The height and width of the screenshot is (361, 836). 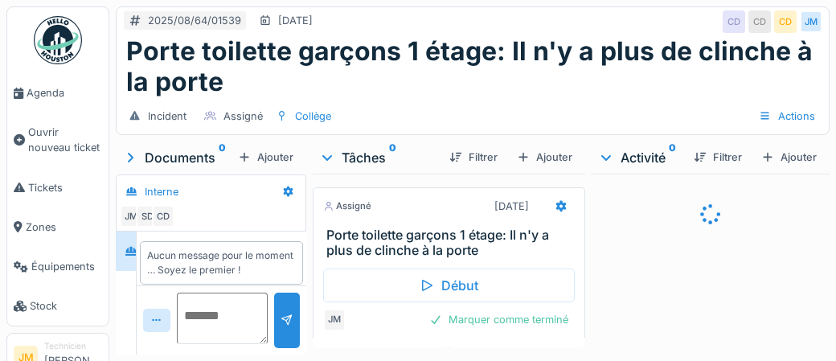 I want to click on a: Ouvrir nouveau ticket, so click(x=58, y=140).